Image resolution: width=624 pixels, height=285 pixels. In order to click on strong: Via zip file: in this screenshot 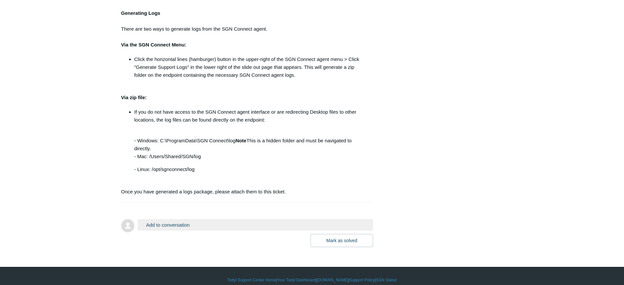, I will do `click(134, 97)`.